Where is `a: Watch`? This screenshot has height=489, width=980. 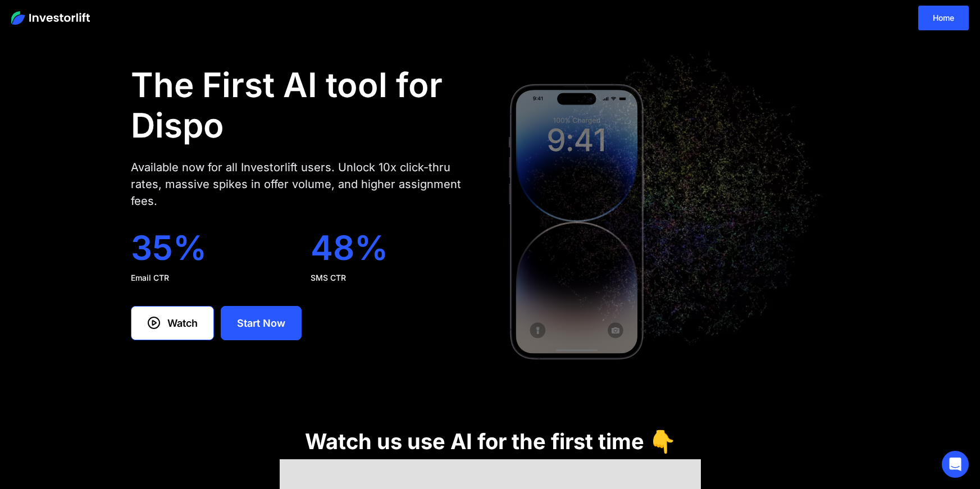
a: Watch is located at coordinates (172, 323).